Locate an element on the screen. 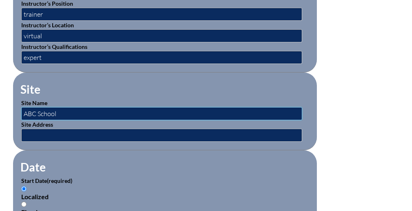  span: (required) is located at coordinates (60, 181).